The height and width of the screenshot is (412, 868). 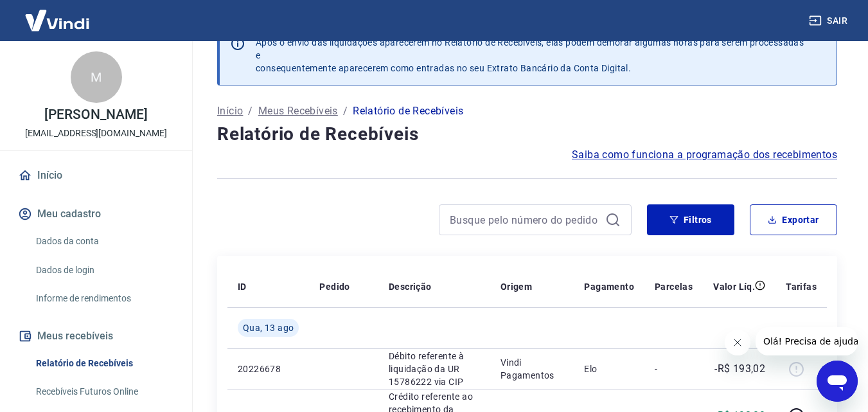 I want to click on p: Pagamento, so click(x=609, y=287).